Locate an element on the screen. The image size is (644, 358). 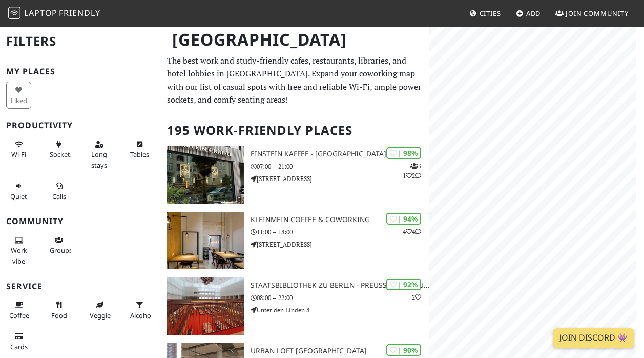
span: Long stays is located at coordinates (99, 160).